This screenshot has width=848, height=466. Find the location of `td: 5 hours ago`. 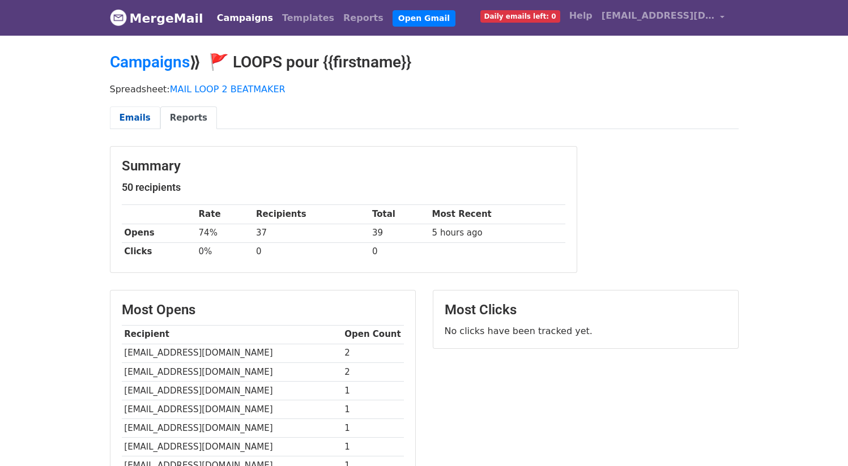

td: 5 hours ago is located at coordinates (497, 233).